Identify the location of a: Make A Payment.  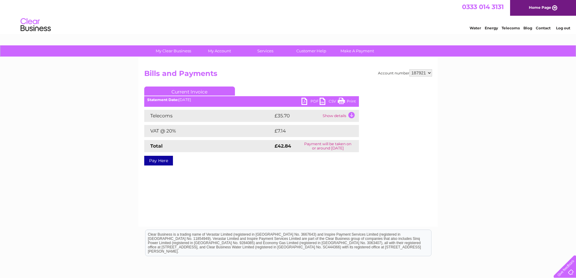
(357, 51).